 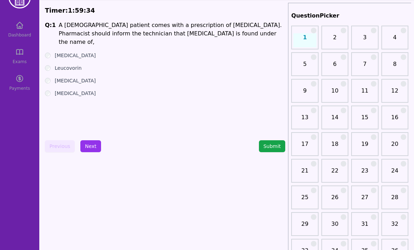 I want to click on a: 26, so click(x=335, y=200).